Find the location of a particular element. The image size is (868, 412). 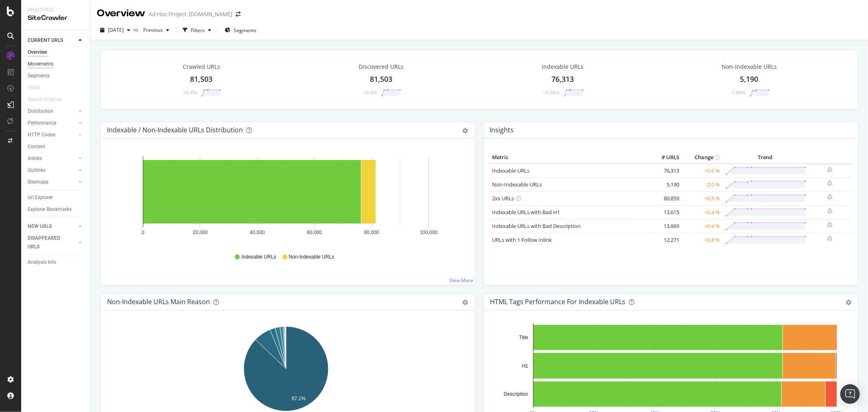

span: Previous is located at coordinates (152, 30).